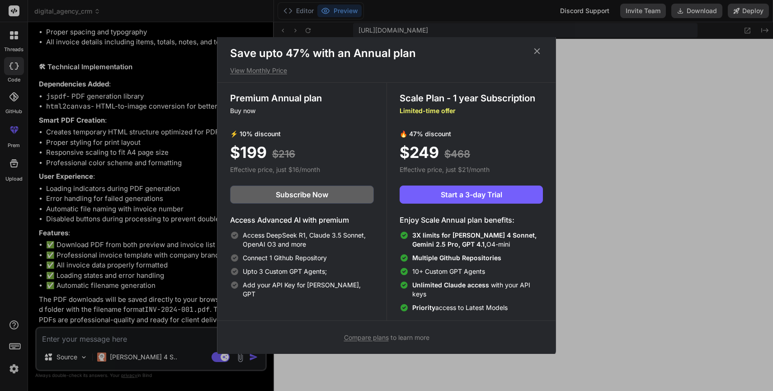 Image resolution: width=773 pixels, height=391 pixels. Describe the element at coordinates (302, 98) in the screenshot. I see `h3: Premium Annual plan` at that location.